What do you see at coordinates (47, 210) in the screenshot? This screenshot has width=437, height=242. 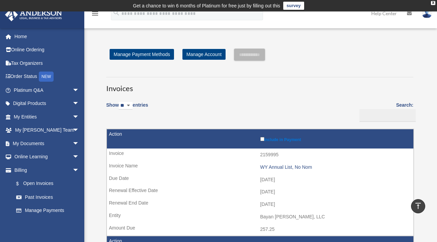 I see `a: Manage Payments` at bounding box center [47, 210].